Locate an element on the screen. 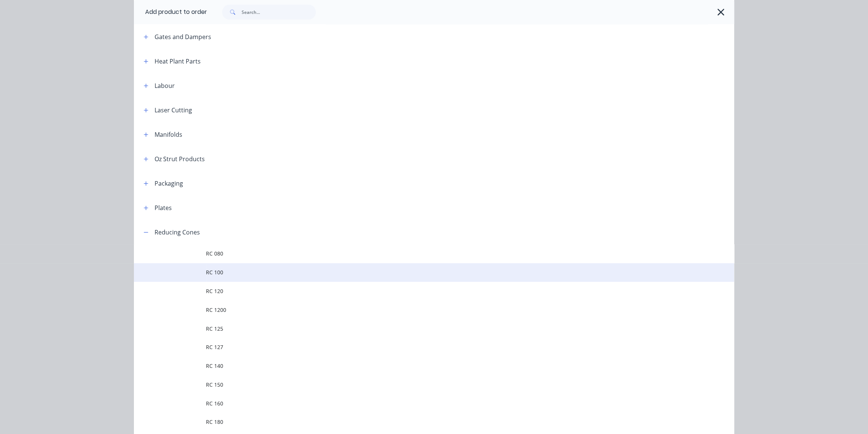 This screenshot has width=868, height=434. span: RC 150 is located at coordinates (417, 385).